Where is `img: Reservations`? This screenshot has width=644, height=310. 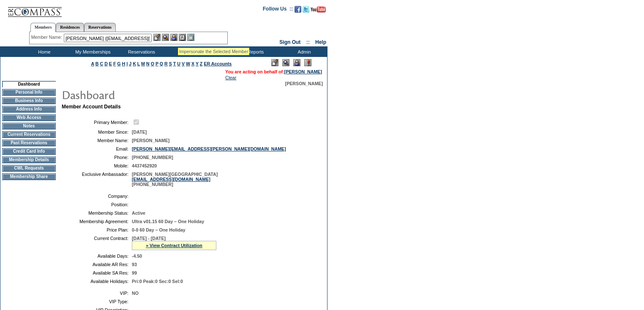 img: Reservations is located at coordinates (182, 37).